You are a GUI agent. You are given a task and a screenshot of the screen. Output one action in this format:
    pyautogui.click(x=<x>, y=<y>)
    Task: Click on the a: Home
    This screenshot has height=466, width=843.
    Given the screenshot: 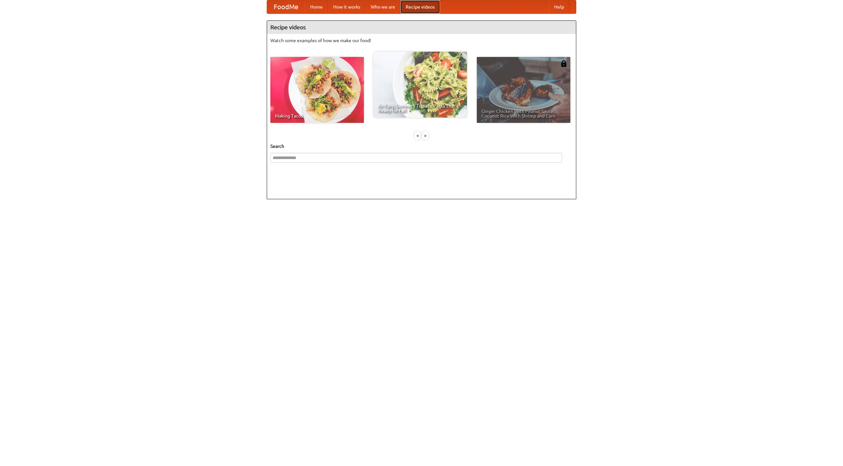 What is the action you would take?
    pyautogui.click(x=316, y=7)
    